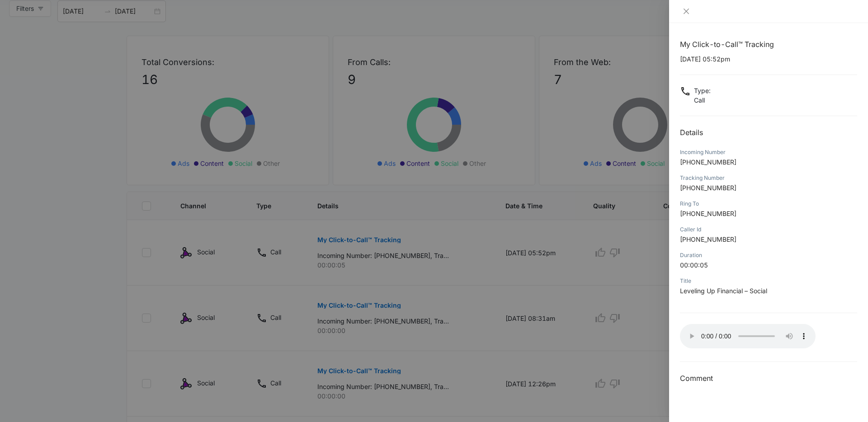 The image size is (868, 422). I want to click on div: Tracking Number, so click(768, 178).